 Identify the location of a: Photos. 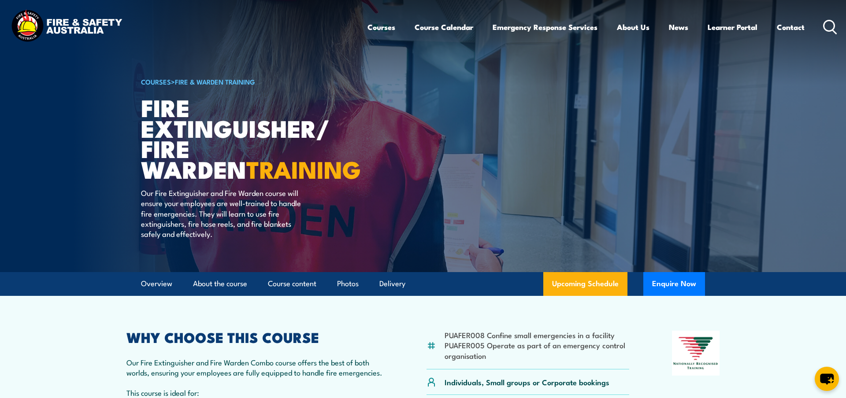
(348, 284).